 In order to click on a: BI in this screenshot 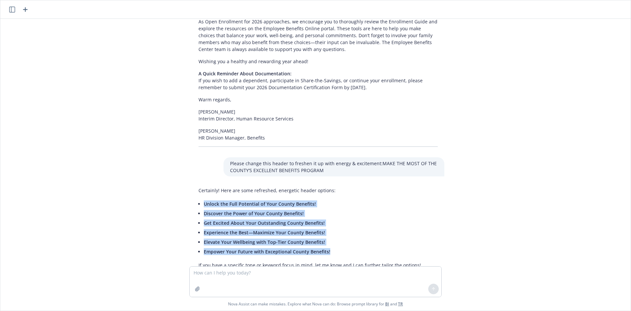, I will do `click(387, 303)`.